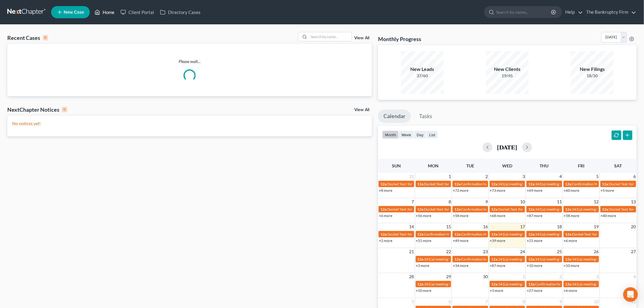  I want to click on a: +5 more, so click(608, 190).